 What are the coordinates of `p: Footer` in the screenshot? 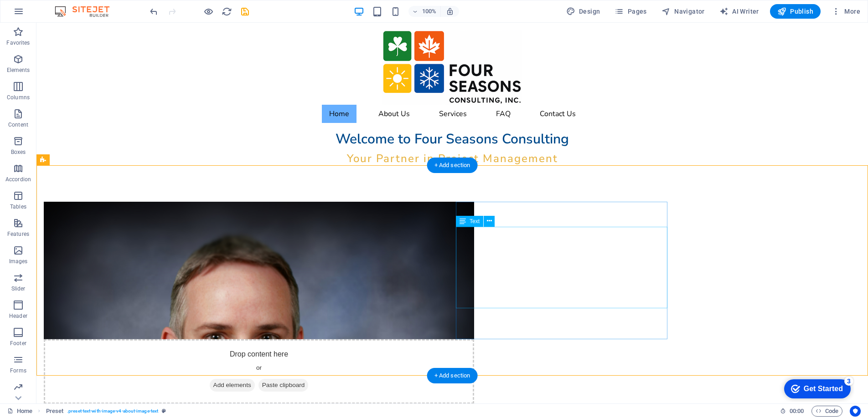 It's located at (19, 343).